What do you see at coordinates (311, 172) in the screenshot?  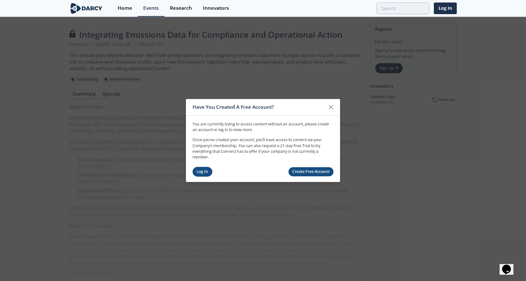 I see `a: Create Free Account` at bounding box center [311, 172].